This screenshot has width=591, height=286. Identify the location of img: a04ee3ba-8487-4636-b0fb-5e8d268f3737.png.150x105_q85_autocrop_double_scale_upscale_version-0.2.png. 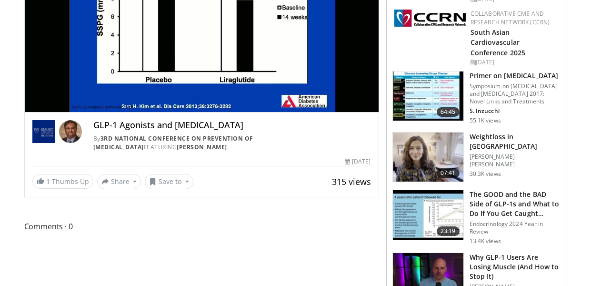
(430, 18).